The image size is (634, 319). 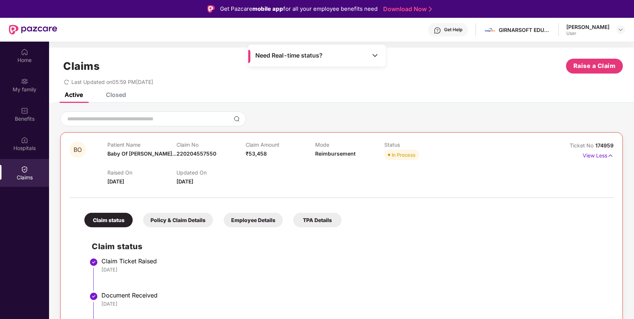 I want to click on div: Employee Details, so click(x=253, y=220).